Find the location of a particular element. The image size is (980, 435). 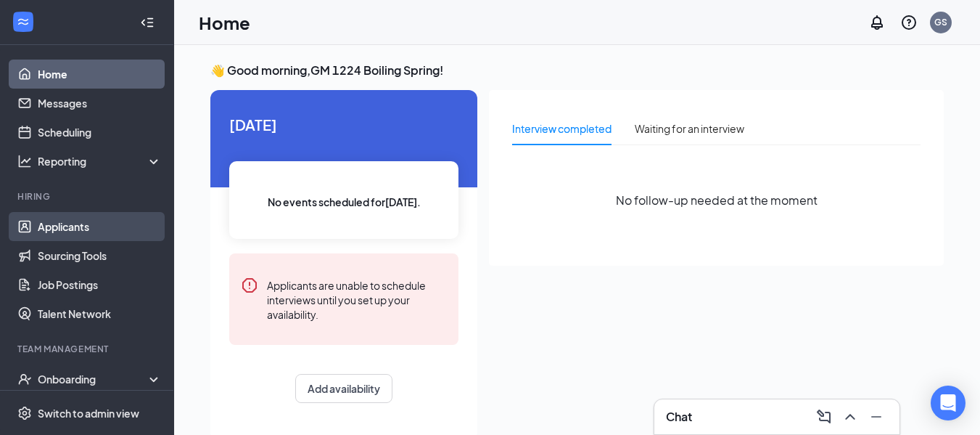

a: Sourcing Tools is located at coordinates (99, 256).